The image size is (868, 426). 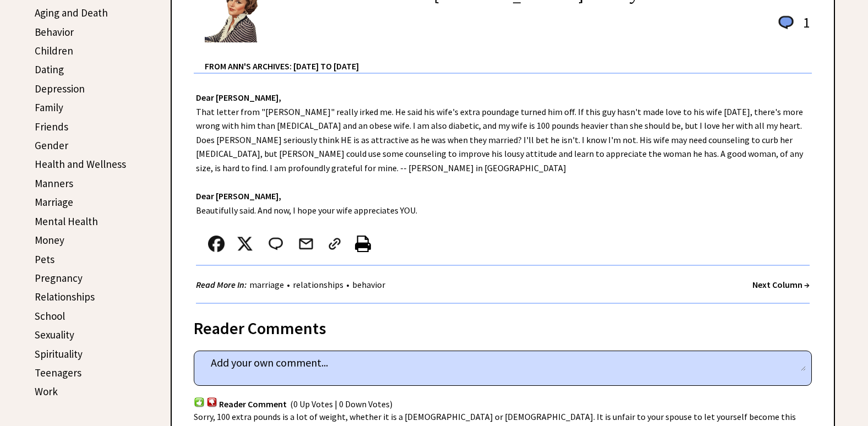 I want to click on img: votdown.png, so click(x=212, y=402).